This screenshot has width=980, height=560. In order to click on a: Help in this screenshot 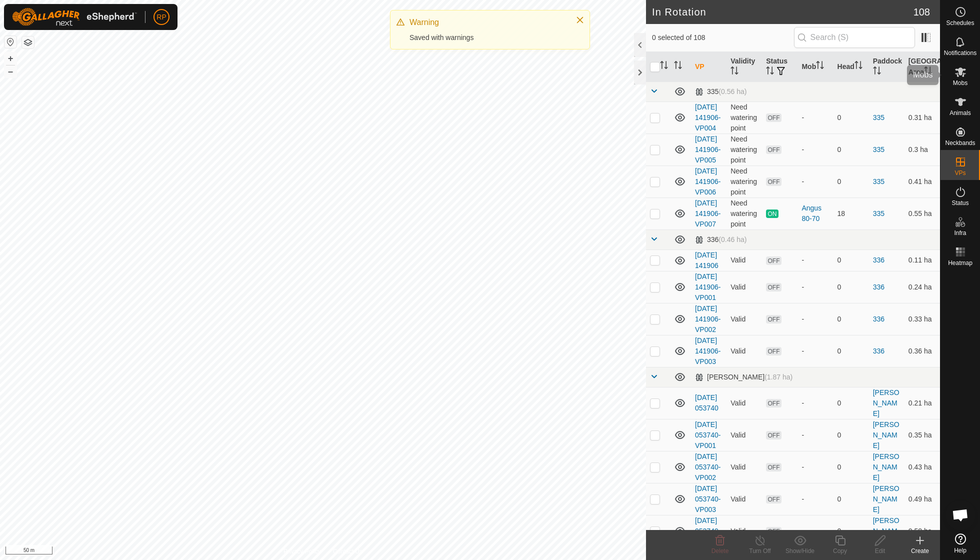, I will do `click(960, 543)`.